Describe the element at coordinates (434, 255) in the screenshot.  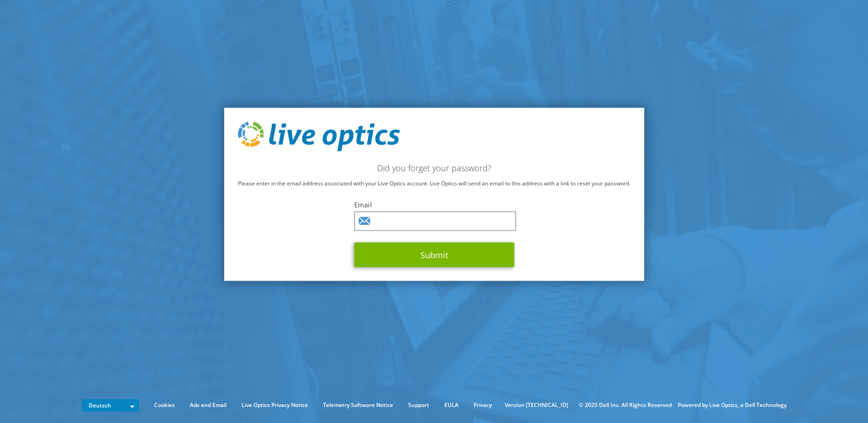
I see `button: Submit` at that location.